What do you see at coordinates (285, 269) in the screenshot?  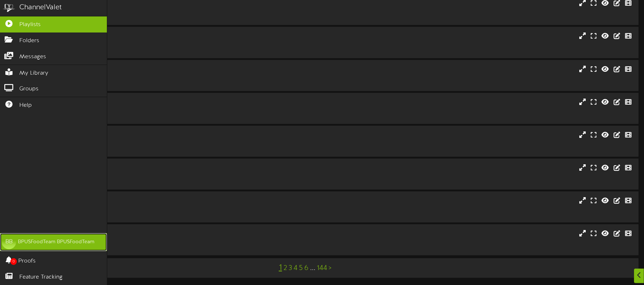 I see `a: 2` at bounding box center [285, 269].